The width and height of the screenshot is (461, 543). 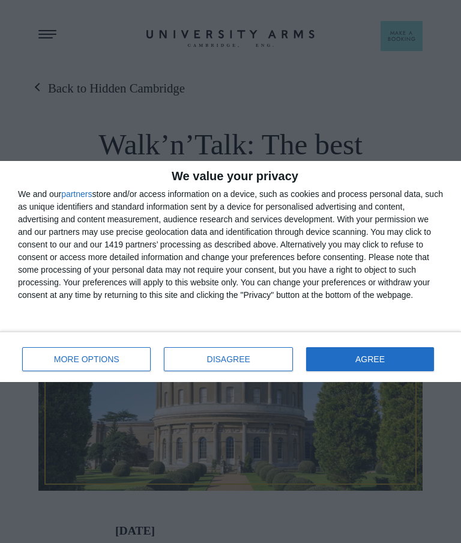 I want to click on button: DISAGREE, so click(x=228, y=359).